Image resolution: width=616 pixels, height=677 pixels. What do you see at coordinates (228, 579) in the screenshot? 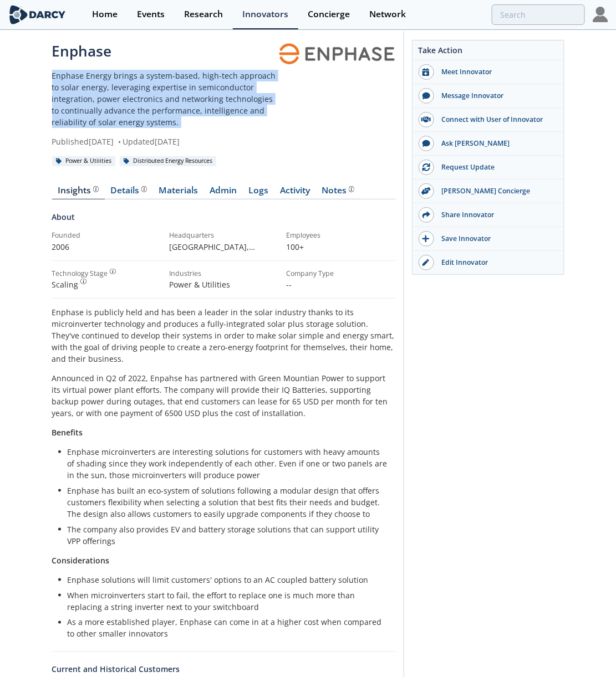
I see `li: Enphase solutions will limit customers' options to an AC coupled battery solution` at bounding box center [228, 579].